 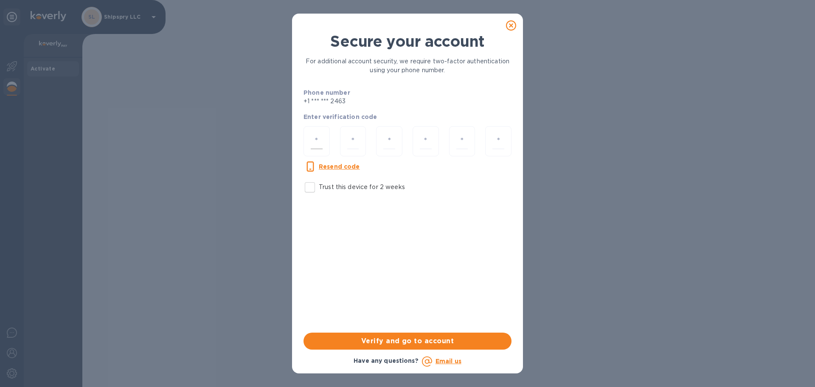 I want to click on button: Verify and go to account, so click(x=408, y=341).